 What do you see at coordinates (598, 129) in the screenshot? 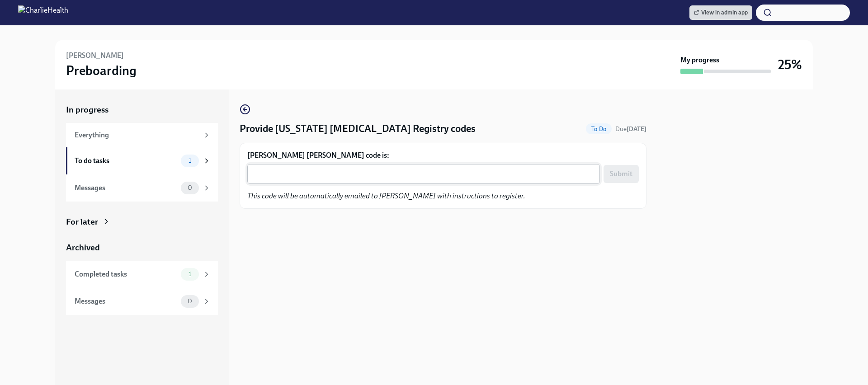
I see `span: To Do` at bounding box center [598, 129].